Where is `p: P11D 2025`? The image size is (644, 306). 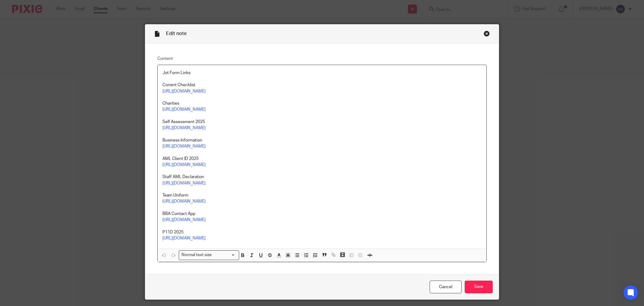 p: P11D 2025 is located at coordinates (322, 232).